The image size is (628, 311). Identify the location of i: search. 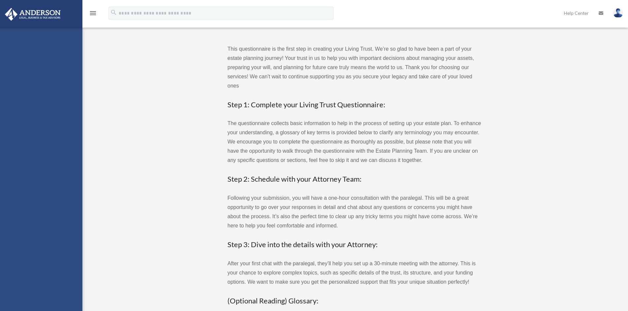
(114, 13).